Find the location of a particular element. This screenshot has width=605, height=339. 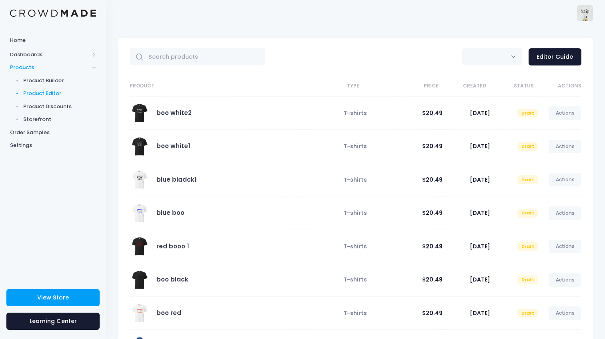

a: blue bladck1 is located at coordinates (176, 180).